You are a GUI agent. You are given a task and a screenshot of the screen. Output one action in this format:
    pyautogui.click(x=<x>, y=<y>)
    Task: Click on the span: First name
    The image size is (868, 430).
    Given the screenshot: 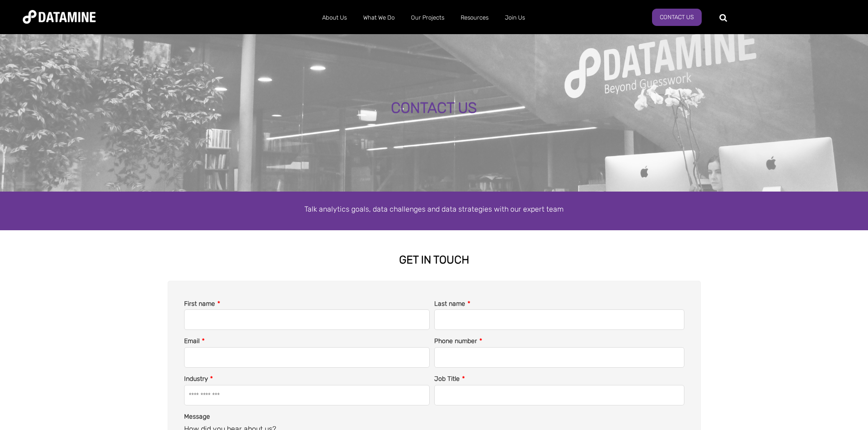 What is the action you would take?
    pyautogui.click(x=200, y=304)
    